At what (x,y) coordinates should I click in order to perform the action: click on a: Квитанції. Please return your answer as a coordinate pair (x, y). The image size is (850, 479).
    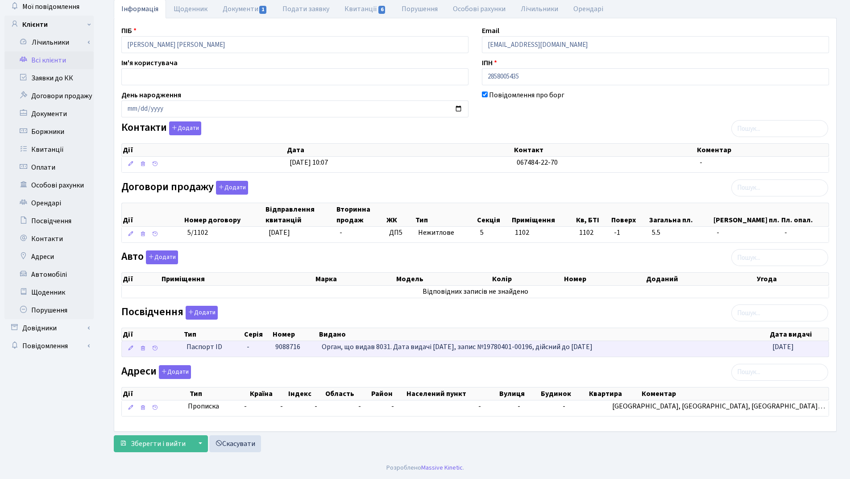
    Looking at the image, I should click on (49, 149).